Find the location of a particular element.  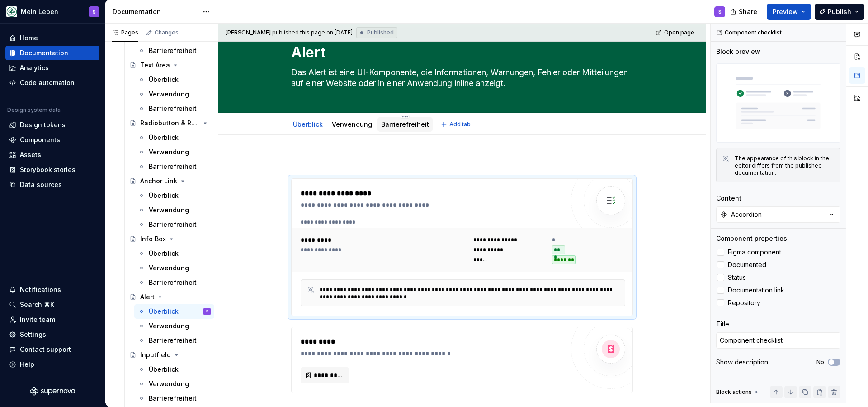

div: Anchor Link is located at coordinates (159, 181).